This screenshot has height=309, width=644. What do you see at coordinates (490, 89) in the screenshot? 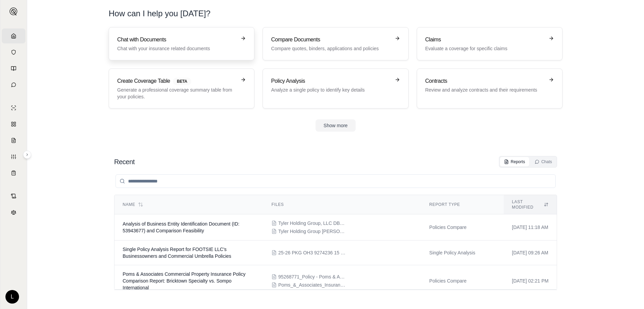
I see `a: ContractsReview and analyze contracts and their requirements` at bounding box center [490, 89].